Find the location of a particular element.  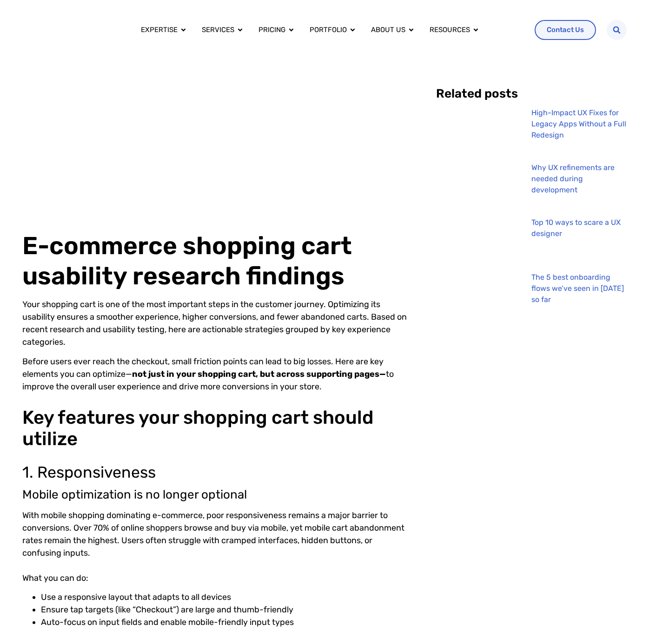

img: ecommerce on responsive design, mobile, tablet and web is located at coordinates (216, 155).